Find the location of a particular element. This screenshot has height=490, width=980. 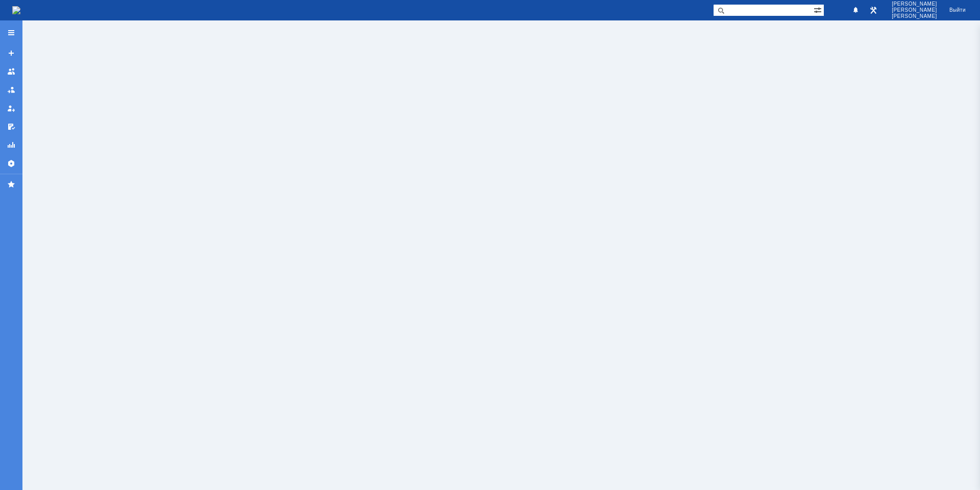

a: Перейти на домашнюю страницу is located at coordinates (16, 10).